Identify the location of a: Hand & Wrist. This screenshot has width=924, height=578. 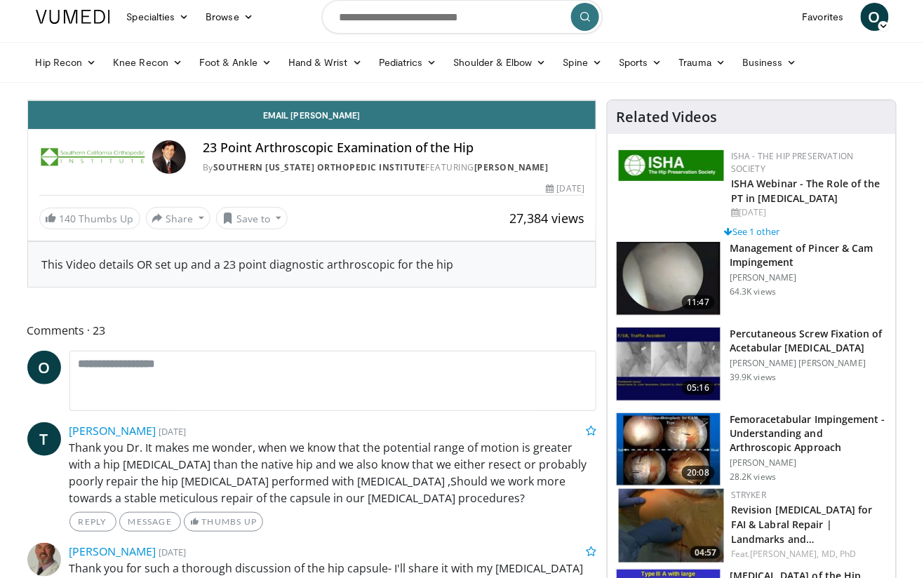
(325, 62).